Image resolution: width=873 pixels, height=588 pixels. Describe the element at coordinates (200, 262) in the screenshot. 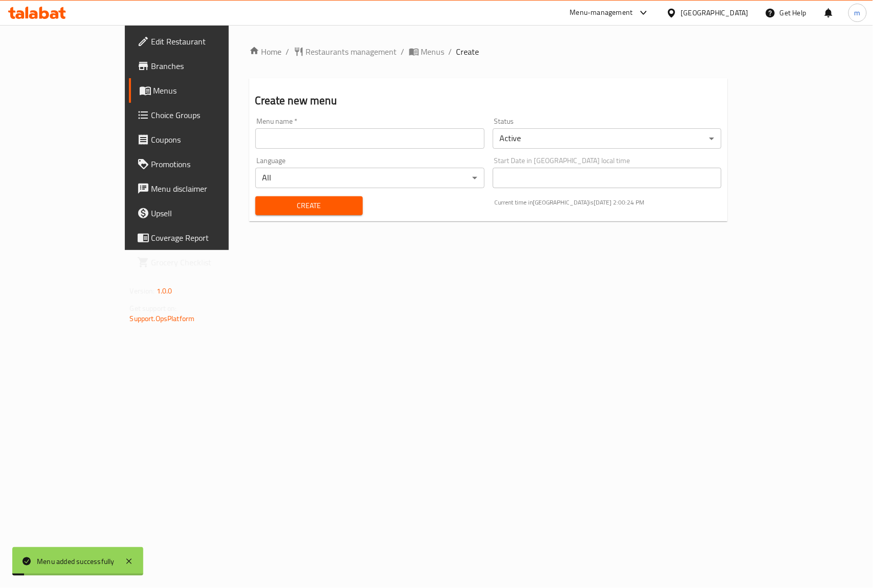

I see `a: Grocery Checklist` at that location.